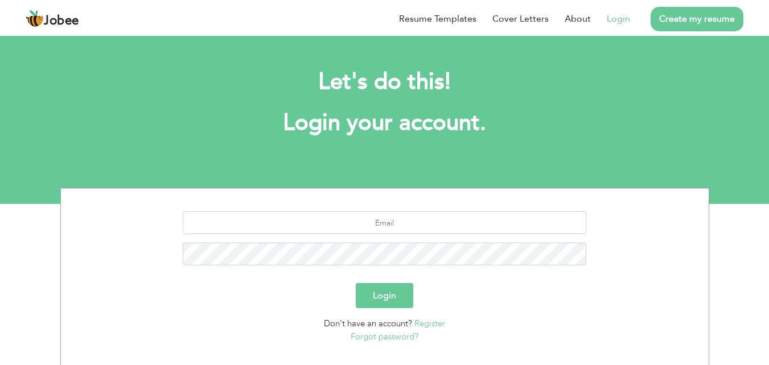 Image resolution: width=769 pixels, height=365 pixels. I want to click on a: Create my resume, so click(697, 19).